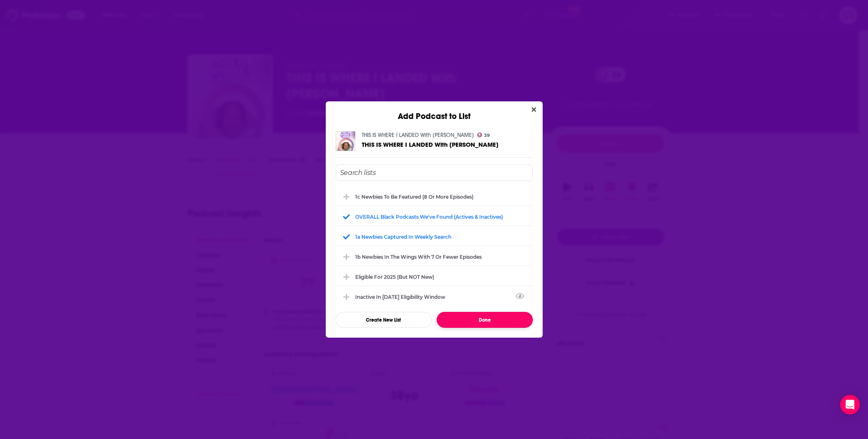 The height and width of the screenshot is (439, 868). I want to click on div: Add Podcast to List, so click(434, 111).